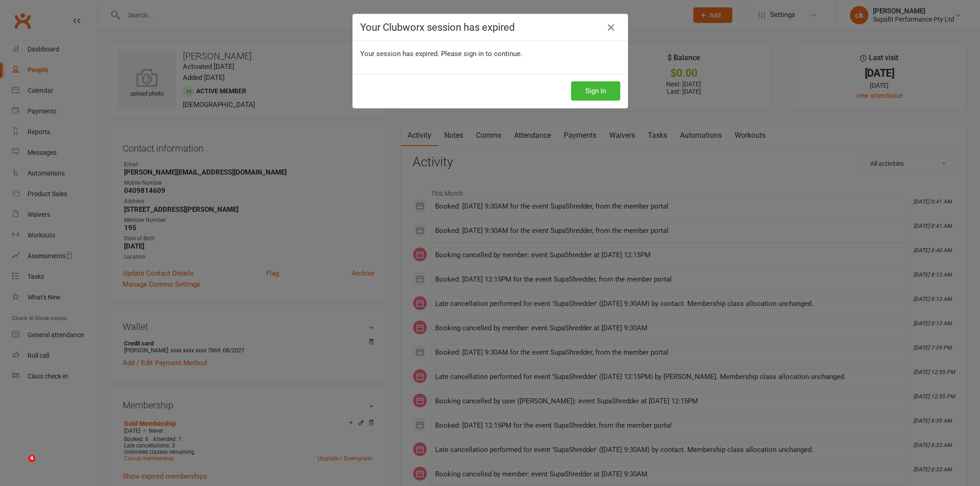 The image size is (980, 486). What do you see at coordinates (31, 459) in the screenshot?
I see `span: 4` at bounding box center [31, 459].